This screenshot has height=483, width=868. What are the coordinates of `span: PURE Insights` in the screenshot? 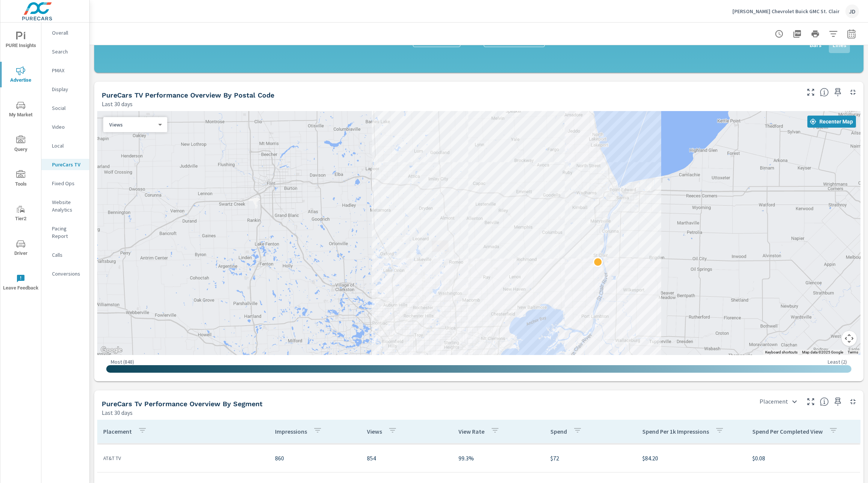 It's located at (21, 41).